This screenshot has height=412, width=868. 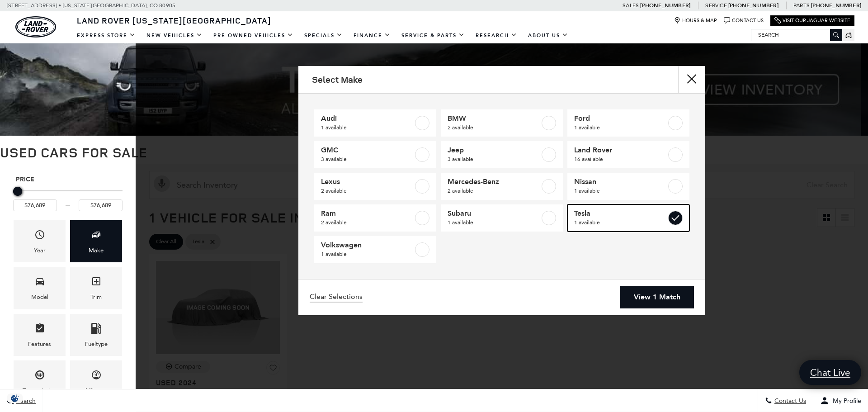 I want to click on span: Jeep, so click(x=494, y=150).